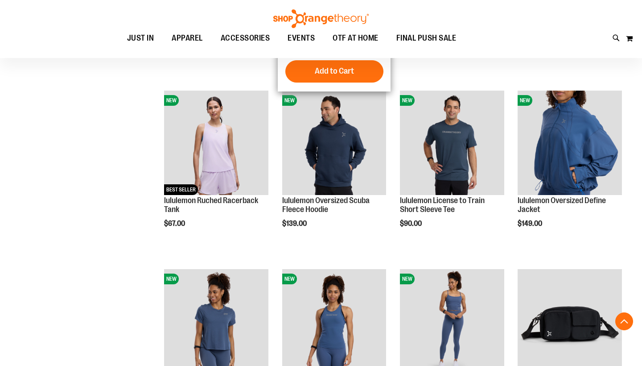 Image resolution: width=642 pixels, height=366 pixels. Describe the element at coordinates (412, 223) in the screenshot. I see `span: $90.00` at that location.